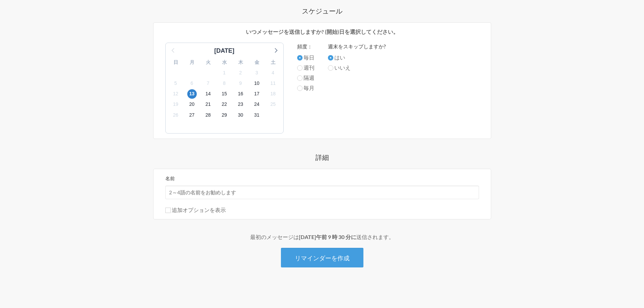  I want to click on span: 2025年11月2日日曜日, so click(241, 73).